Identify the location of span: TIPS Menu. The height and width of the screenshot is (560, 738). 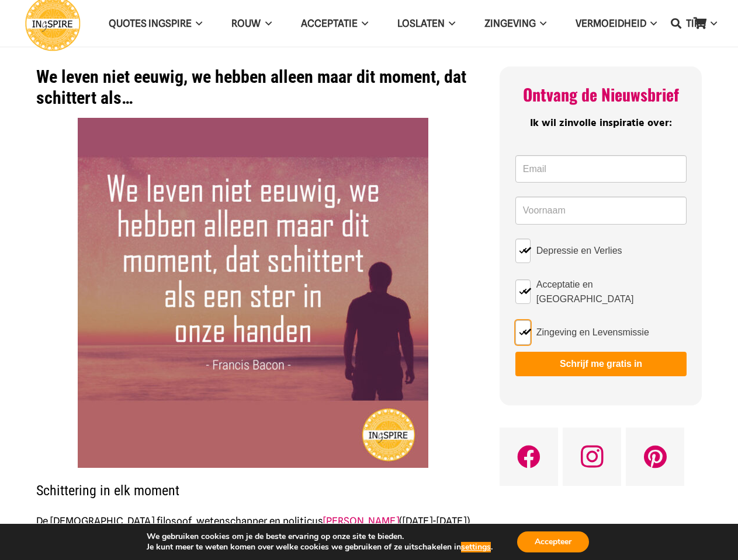
(711, 23).